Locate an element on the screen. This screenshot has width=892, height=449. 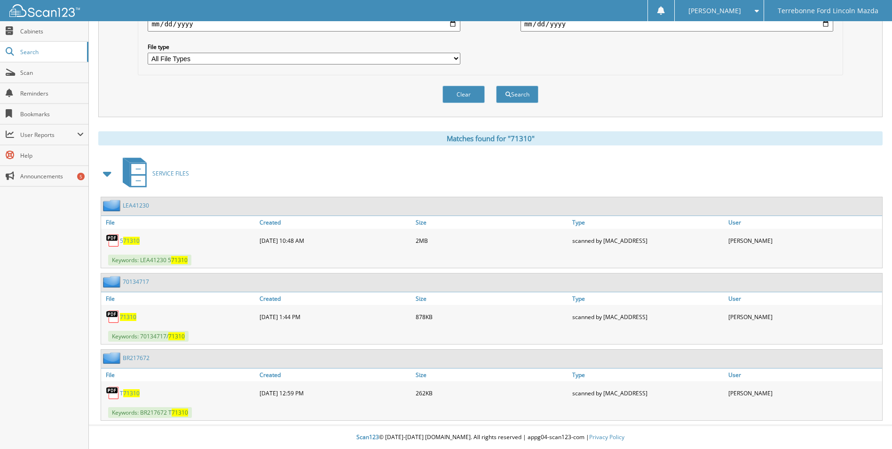
span: User Reports is located at coordinates (48, 135).